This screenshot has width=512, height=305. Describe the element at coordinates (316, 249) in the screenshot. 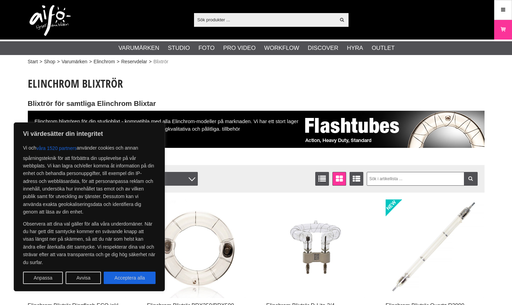

I see `img: Elinchrom Blixtrör D-Lite 2/4` at that location.